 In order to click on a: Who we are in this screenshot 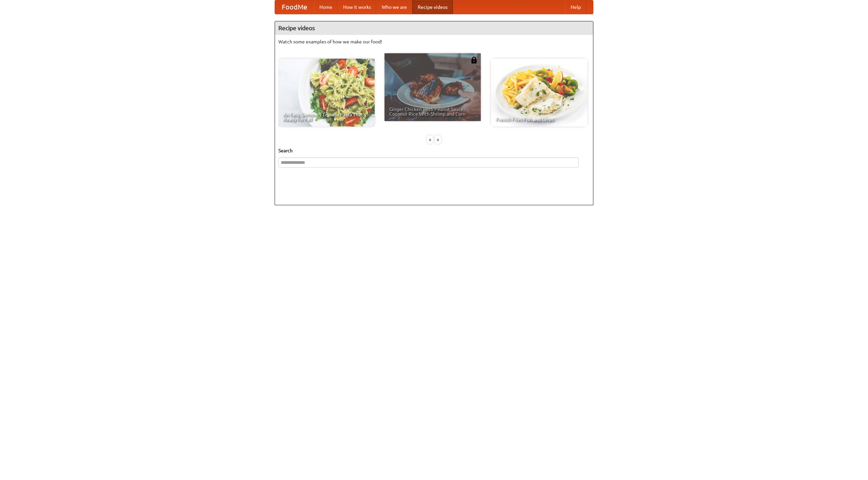, I will do `click(395, 7)`.